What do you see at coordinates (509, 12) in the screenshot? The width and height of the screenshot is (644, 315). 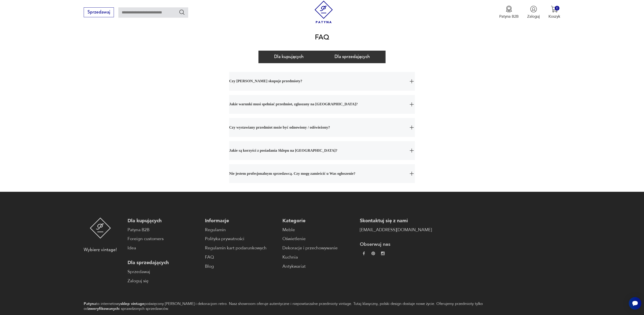 I see `button: Patyna B2B` at bounding box center [509, 12].